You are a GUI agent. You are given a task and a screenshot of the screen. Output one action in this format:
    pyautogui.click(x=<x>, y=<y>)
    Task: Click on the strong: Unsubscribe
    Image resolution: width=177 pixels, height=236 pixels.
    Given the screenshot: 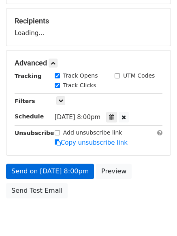 What is the action you would take?
    pyautogui.click(x=34, y=133)
    